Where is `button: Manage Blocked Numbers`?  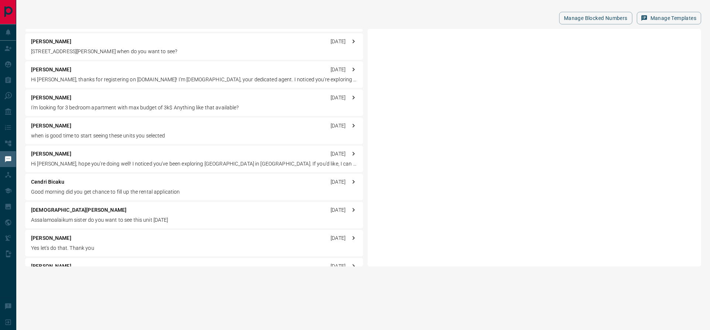 button: Manage Blocked Numbers is located at coordinates (595, 18).